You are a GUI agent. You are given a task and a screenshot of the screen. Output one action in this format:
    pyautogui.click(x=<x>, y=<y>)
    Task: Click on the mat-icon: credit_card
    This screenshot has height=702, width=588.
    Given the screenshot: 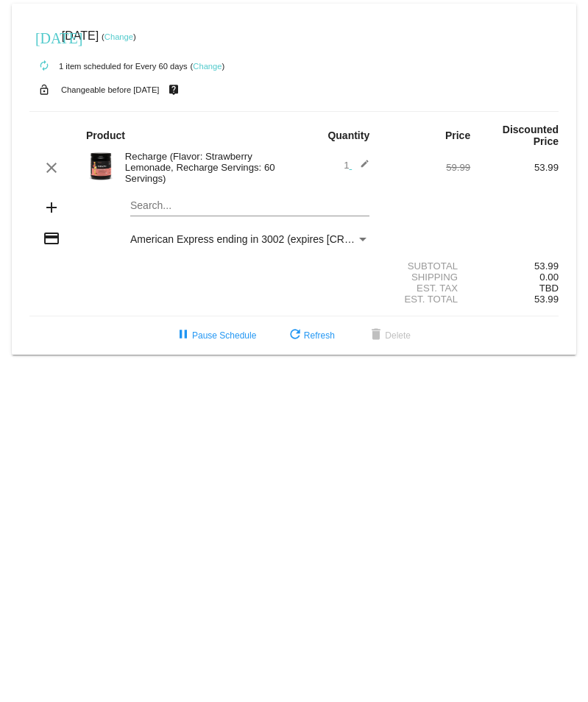 What is the action you would take?
    pyautogui.click(x=52, y=239)
    